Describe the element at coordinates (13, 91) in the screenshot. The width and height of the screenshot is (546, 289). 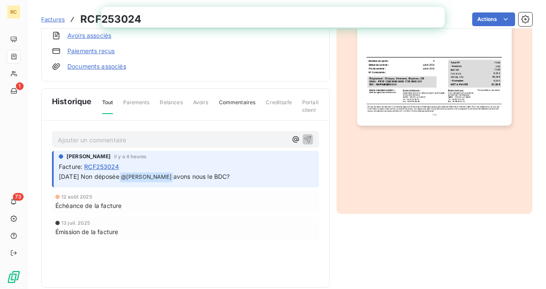
I see `a: 1` at that location.